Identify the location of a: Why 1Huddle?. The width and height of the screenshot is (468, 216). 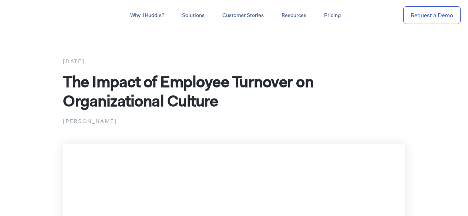
(147, 16).